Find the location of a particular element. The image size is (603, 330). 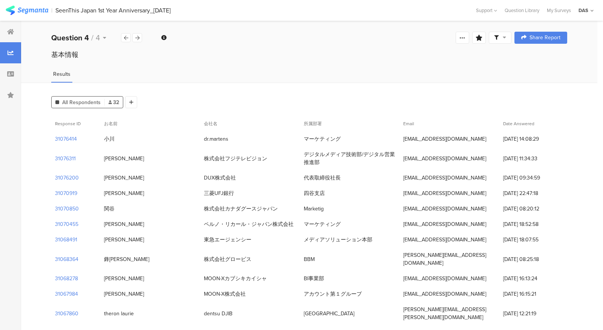

div: Support is located at coordinates (487, 10).